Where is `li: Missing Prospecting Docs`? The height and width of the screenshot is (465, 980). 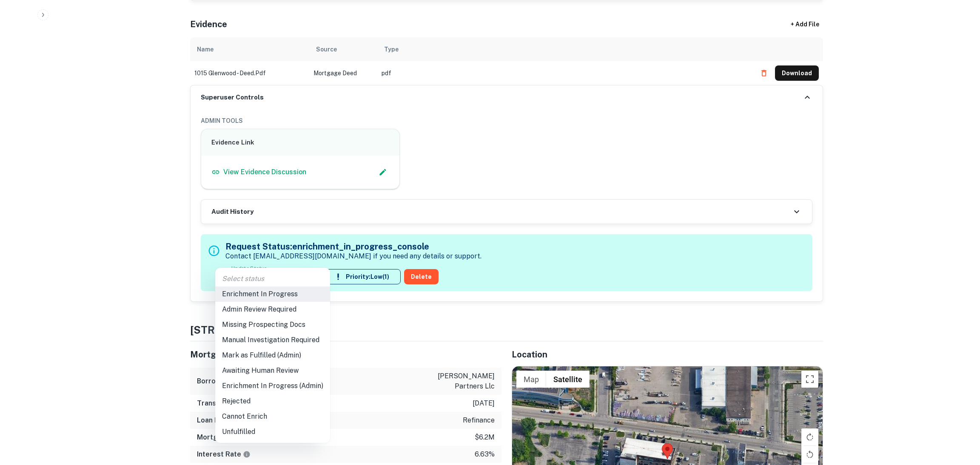
li: Missing Prospecting Docs is located at coordinates (272, 325).